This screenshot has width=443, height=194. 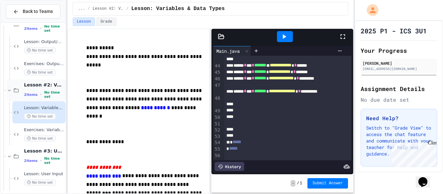 I want to click on div: History, so click(x=229, y=167).